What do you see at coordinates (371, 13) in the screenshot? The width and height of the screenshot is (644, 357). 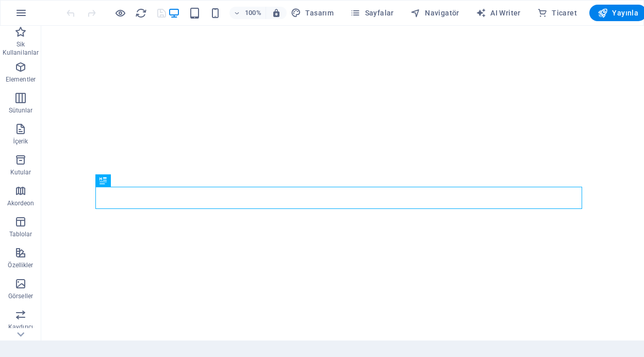 I see `span: Sayfalar` at bounding box center [371, 13].